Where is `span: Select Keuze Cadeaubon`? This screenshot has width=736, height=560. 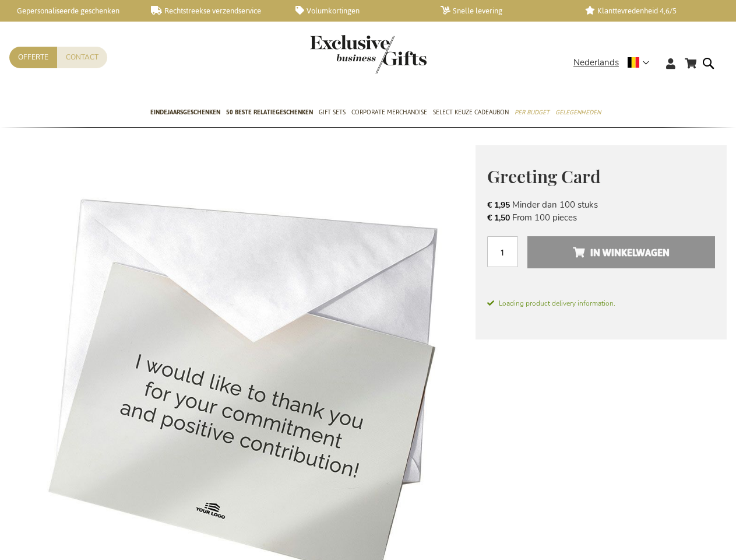 span: Select Keuze Cadeaubon is located at coordinates (471, 112).